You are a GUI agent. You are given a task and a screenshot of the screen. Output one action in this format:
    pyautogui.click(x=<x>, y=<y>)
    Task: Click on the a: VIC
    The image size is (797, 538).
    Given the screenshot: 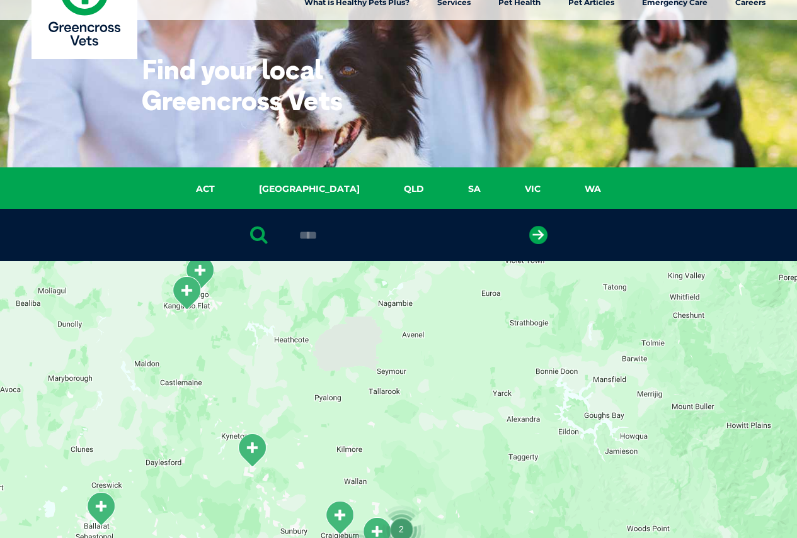 What is the action you would take?
    pyautogui.click(x=532, y=189)
    